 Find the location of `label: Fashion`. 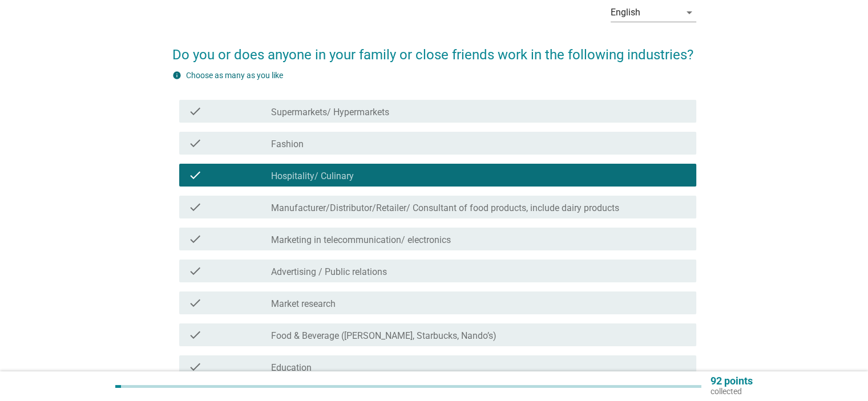

label: Fashion is located at coordinates (287, 144).